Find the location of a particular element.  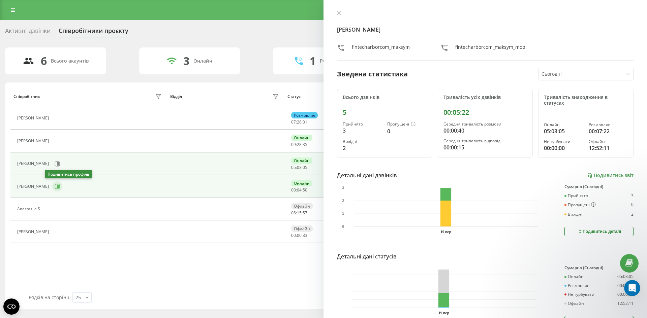

div: 1 is located at coordinates (313, 61).